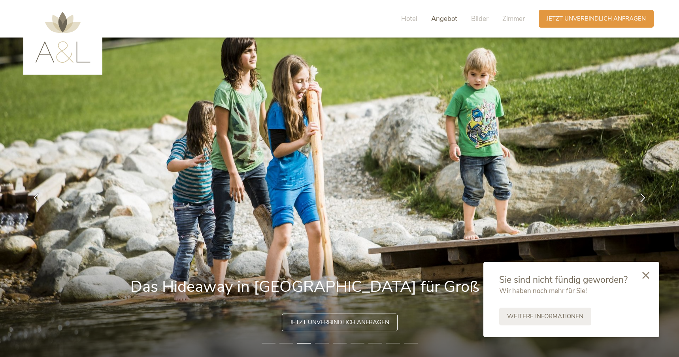  Describe the element at coordinates (563, 280) in the screenshot. I see `span: Sie sind nicht fündig geworden?` at that location.